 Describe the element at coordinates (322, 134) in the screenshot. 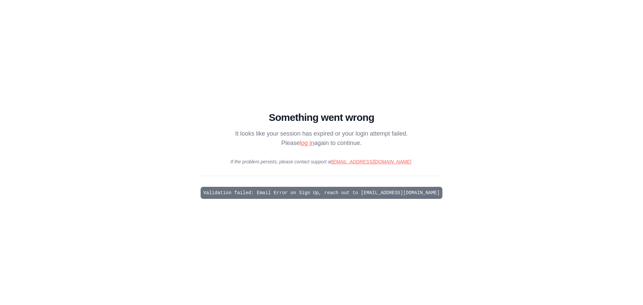

I see `p: It looks like your session has expired or your login attempt failed.` at that location.